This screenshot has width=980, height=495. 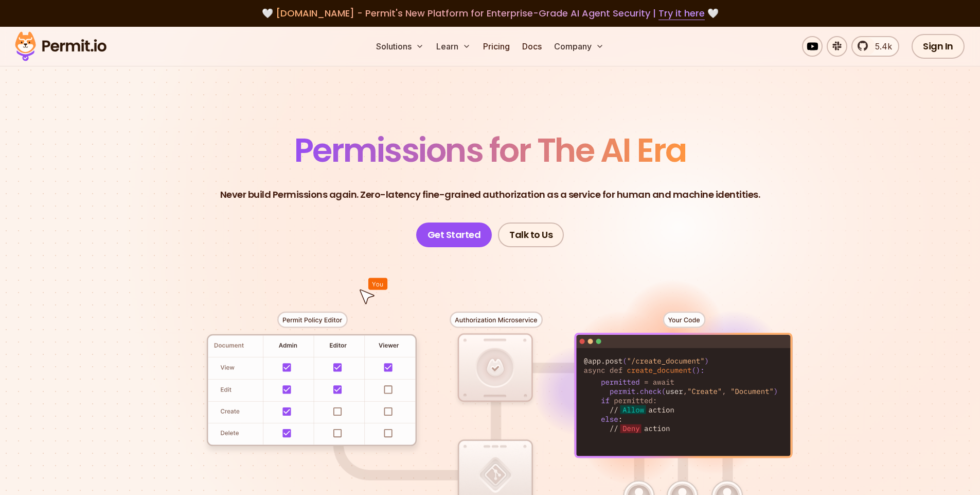 I want to click on span: Permissions for The AI Era, so click(x=491, y=150).